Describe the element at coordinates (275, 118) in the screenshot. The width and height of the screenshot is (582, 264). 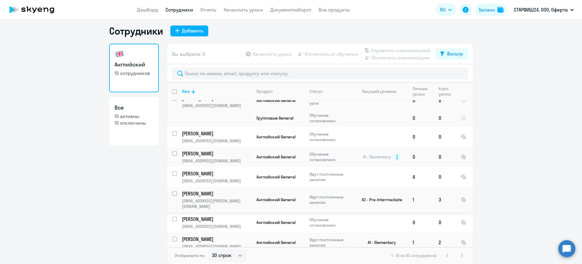
I see `span: Групповые General` at that location.